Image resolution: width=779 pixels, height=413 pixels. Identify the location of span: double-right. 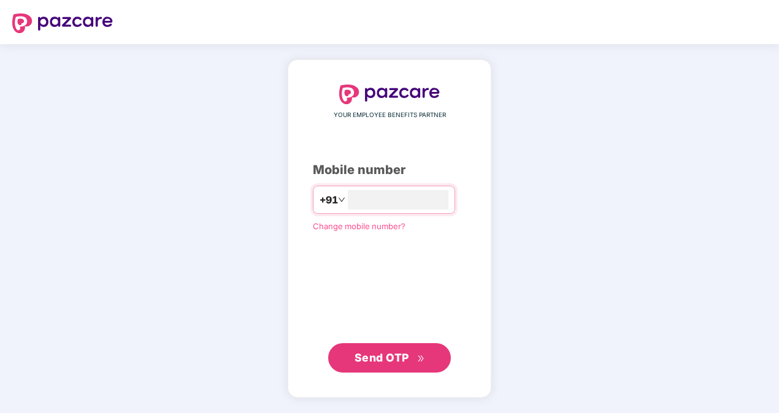
(421, 359).